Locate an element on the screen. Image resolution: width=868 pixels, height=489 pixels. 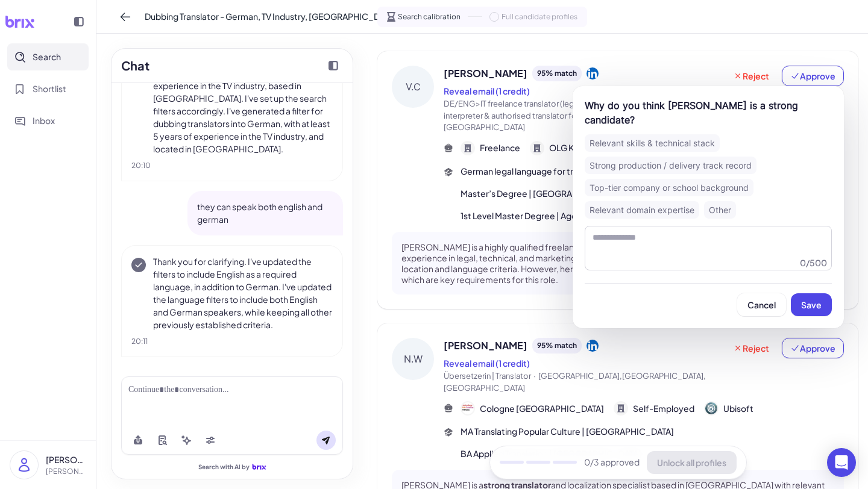
span: Full candidate profiles is located at coordinates (540, 17).